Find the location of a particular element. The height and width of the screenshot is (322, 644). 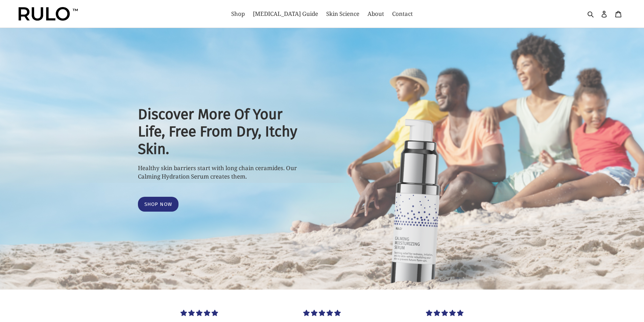

a: Contact is located at coordinates (402, 14).